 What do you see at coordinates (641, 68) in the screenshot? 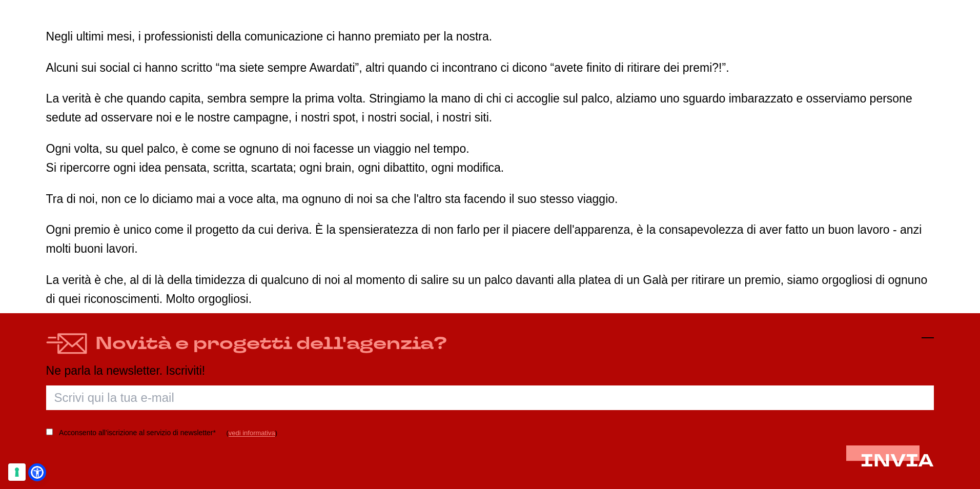
I see `span: avete finito di ritirare dei premi?!` at bounding box center [641, 68].